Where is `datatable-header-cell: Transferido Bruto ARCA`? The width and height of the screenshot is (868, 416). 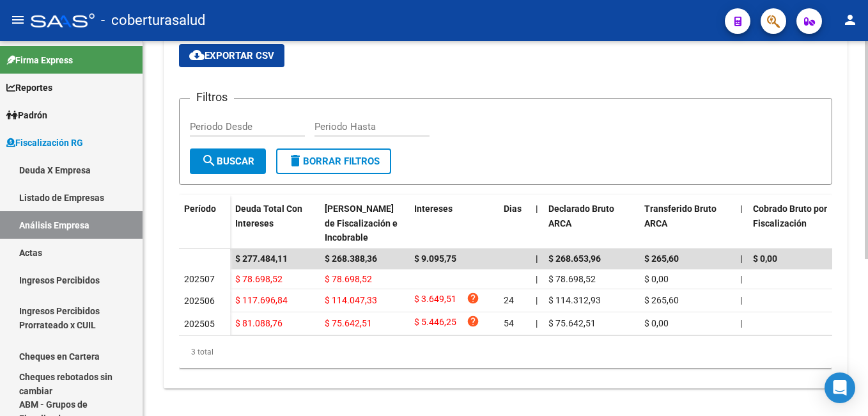 datatable-header-cell: Transferido Bruto ARCA is located at coordinates (687, 223).